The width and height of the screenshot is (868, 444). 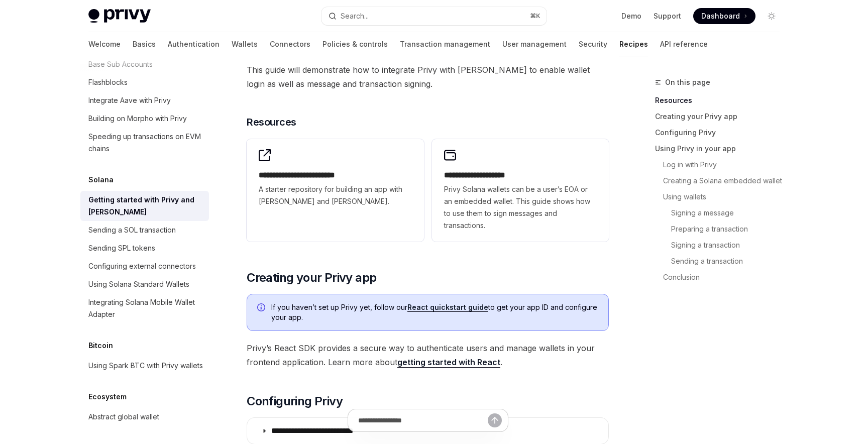 I want to click on img: light logo, so click(x=120, y=16).